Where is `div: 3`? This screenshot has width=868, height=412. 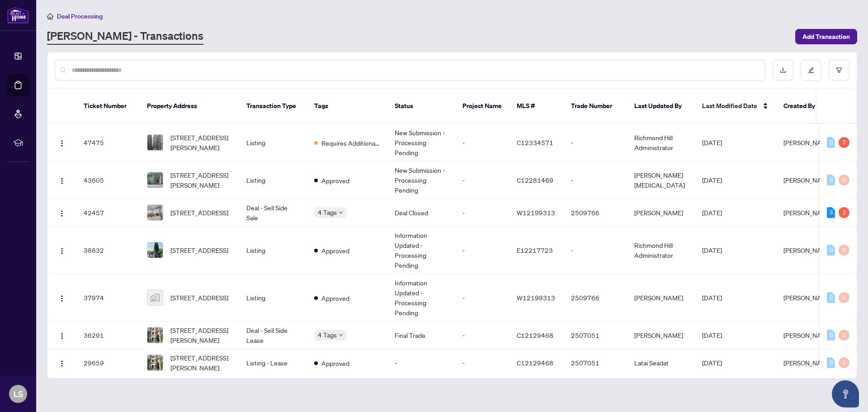
div: 3 is located at coordinates (831, 212).